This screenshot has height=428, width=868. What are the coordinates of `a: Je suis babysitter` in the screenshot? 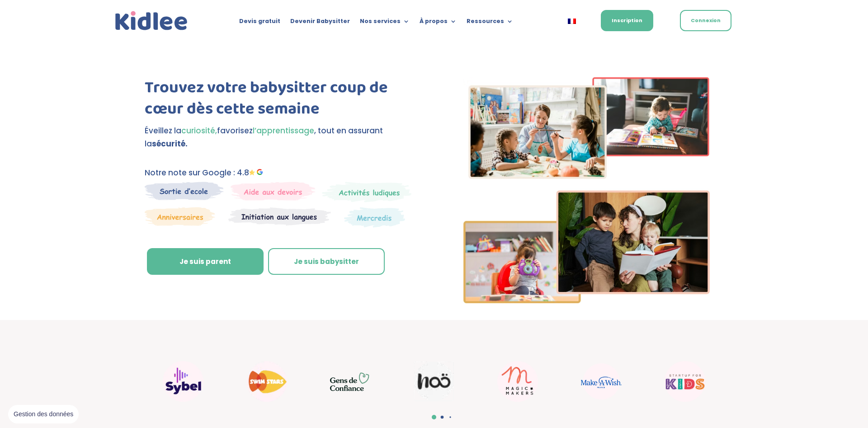 It's located at (326, 261).